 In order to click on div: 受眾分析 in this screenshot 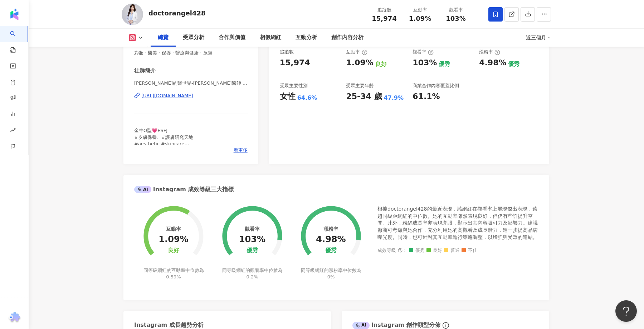, I will do `click(194, 38)`.